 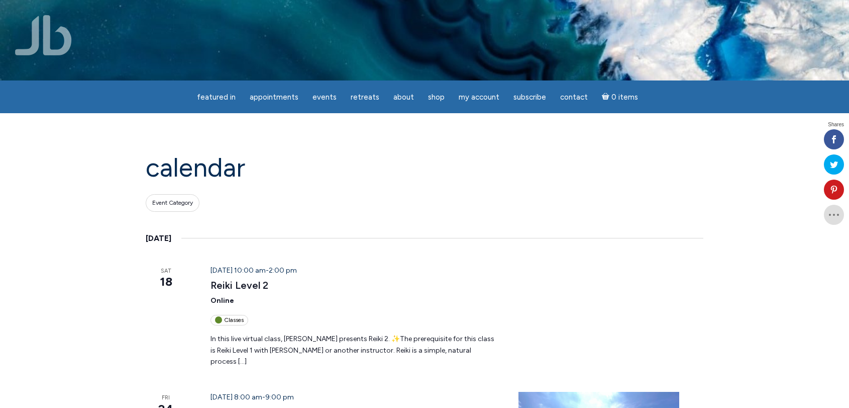 I want to click on button: Event Category, so click(x=172, y=203).